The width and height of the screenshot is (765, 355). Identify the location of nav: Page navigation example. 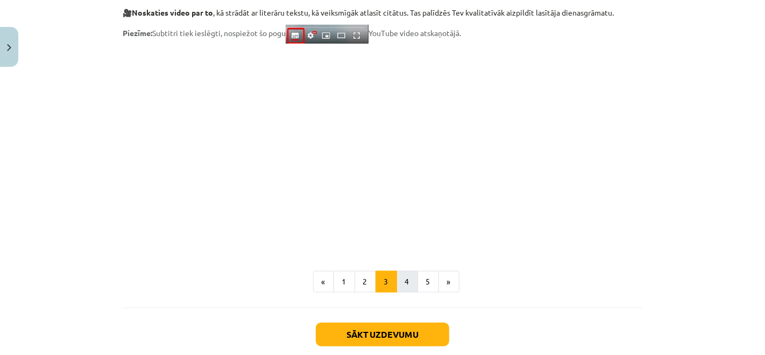
(383, 282).